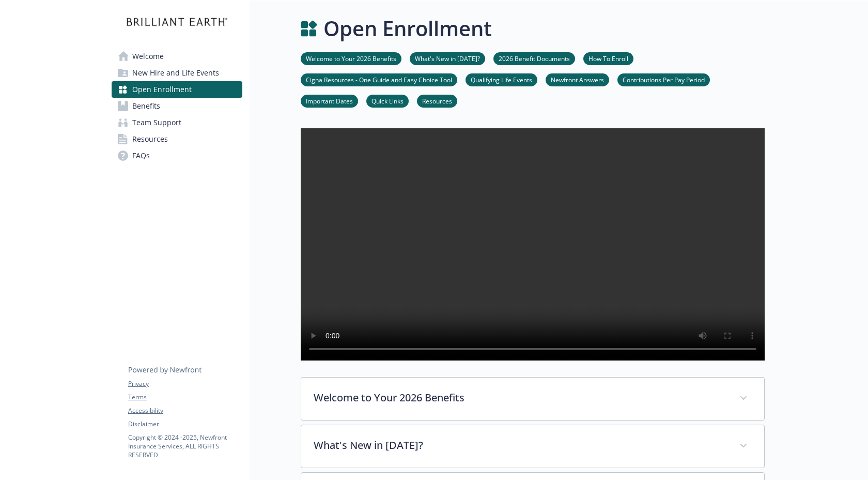 The height and width of the screenshot is (480, 868). I want to click on h1: Open Enrollment, so click(408, 29).